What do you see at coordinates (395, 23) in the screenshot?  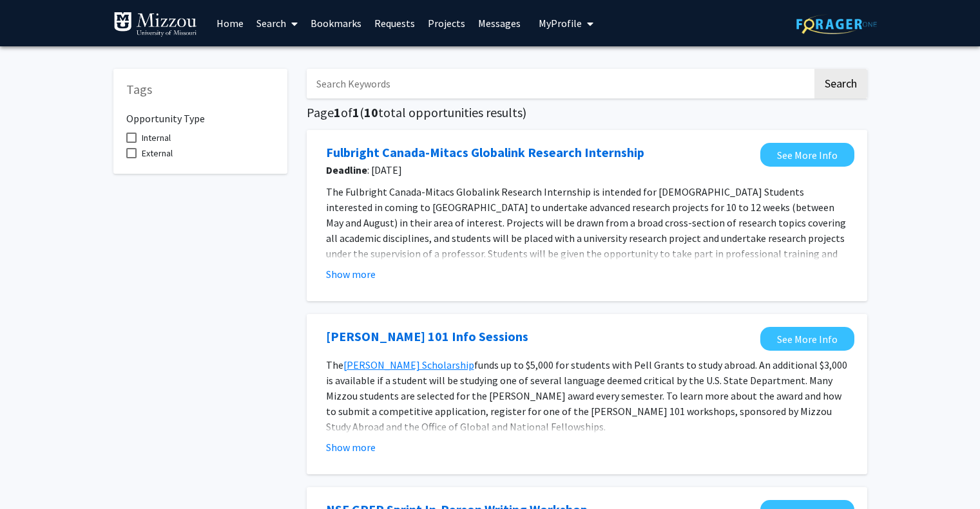 I see `a: Requests` at bounding box center [395, 23].